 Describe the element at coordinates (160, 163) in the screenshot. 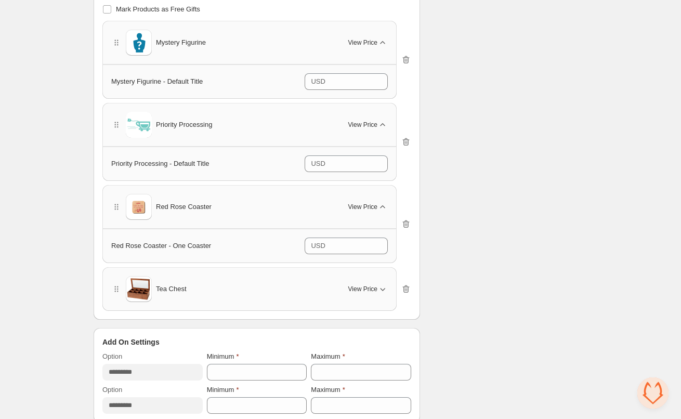

I see `span: Priority Processing - Default Title` at that location.